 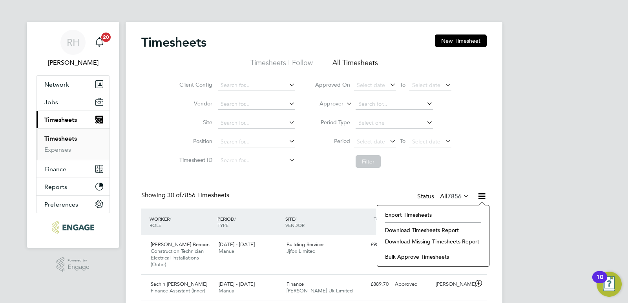 I want to click on button: New Timesheet, so click(x=461, y=41).